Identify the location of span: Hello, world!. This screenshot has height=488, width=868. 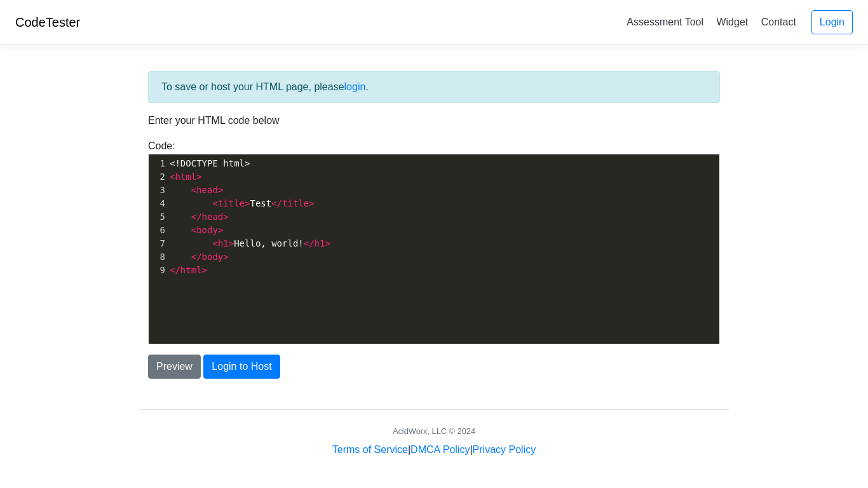
(250, 243).